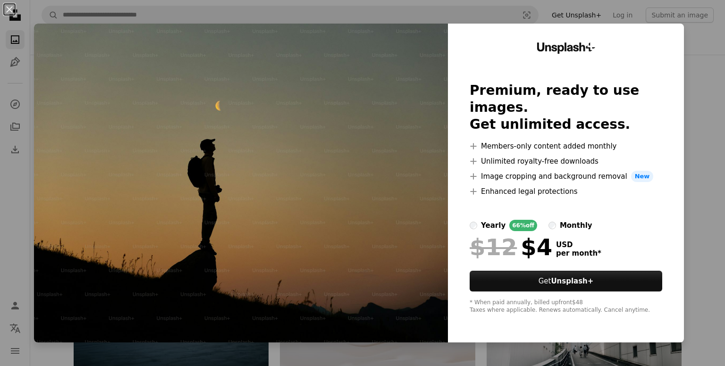 The height and width of the screenshot is (366, 725). Describe the element at coordinates (473, 226) in the screenshot. I see `input: yearly66%off` at that location.